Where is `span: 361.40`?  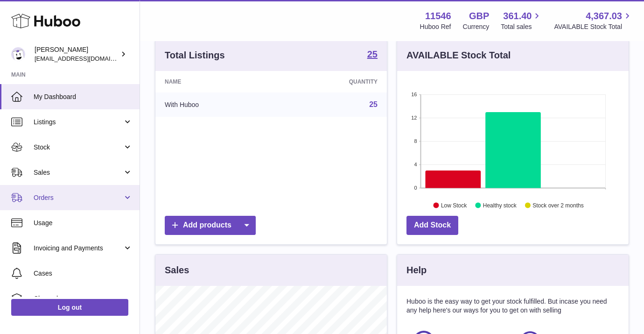 span: 361.40 is located at coordinates (517, 16).